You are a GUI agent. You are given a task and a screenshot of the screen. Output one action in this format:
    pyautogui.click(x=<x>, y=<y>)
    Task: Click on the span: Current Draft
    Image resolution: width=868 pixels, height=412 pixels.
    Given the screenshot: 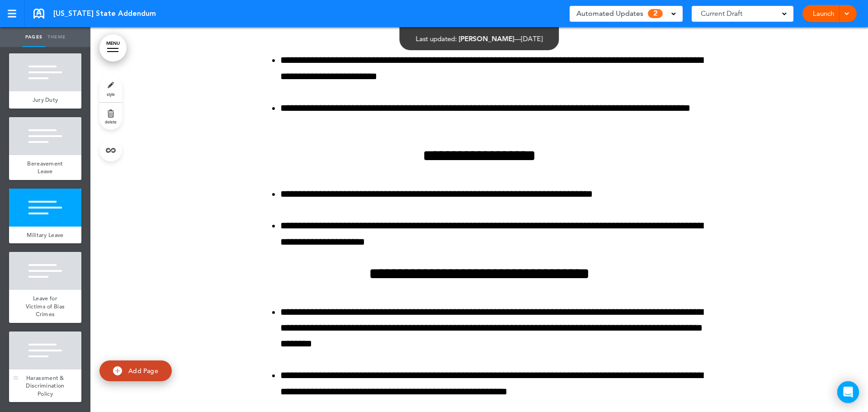 What is the action you would take?
    pyautogui.click(x=721, y=13)
    